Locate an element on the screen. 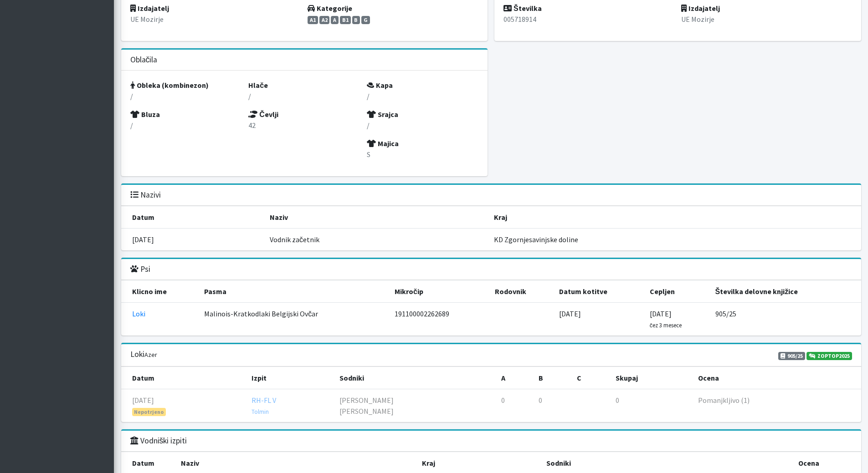 The height and width of the screenshot is (473, 868). h3: Oblačila is located at coordinates (144, 59).